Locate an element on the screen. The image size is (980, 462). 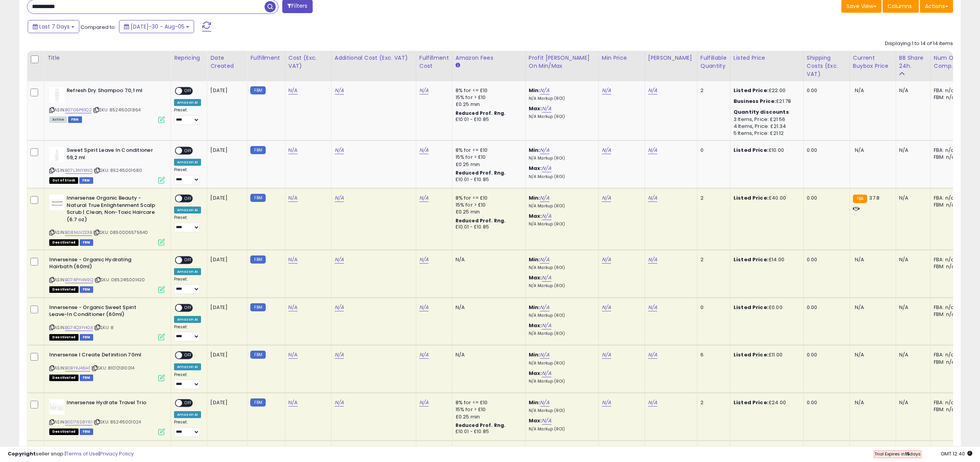
div: £10.01 - £10.85 is located at coordinates (487, 119).